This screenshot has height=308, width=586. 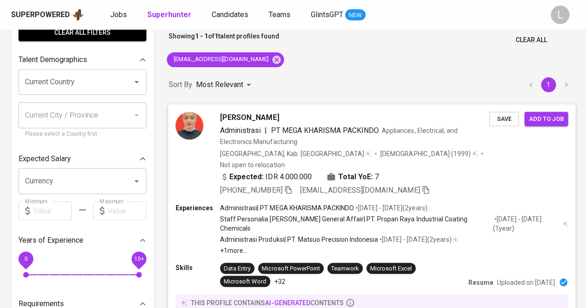 What do you see at coordinates (224, 40) in the screenshot?
I see `p: Showing of talent profiles found` at bounding box center [224, 40].